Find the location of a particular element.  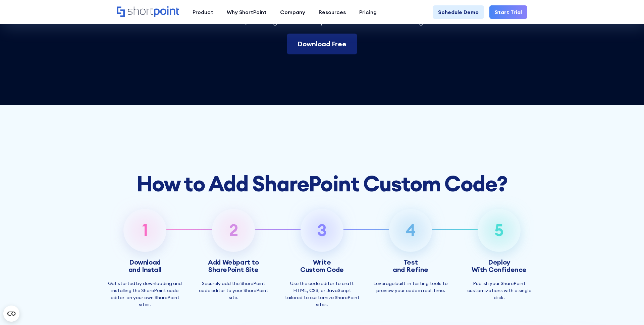

a: Pricing is located at coordinates (368, 12).